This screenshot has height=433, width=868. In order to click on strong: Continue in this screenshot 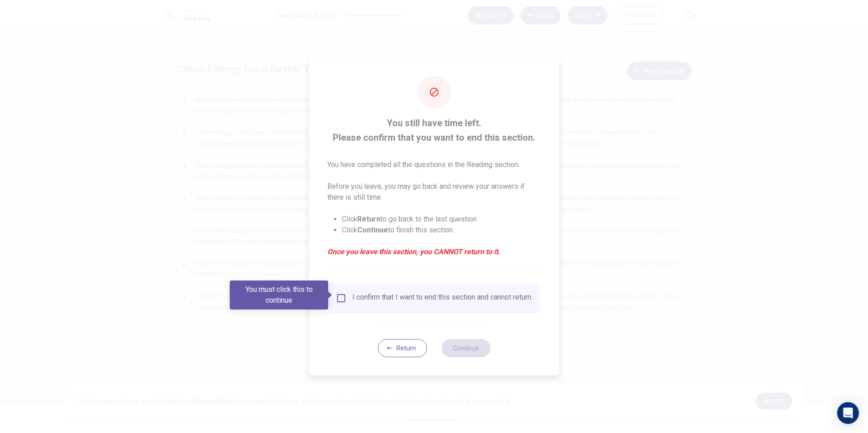, I will do `click(372, 229)`.